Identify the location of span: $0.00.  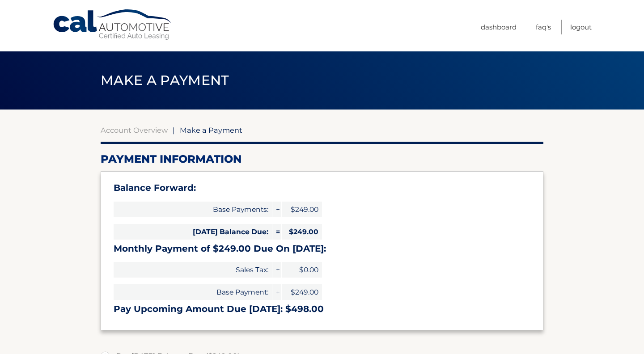
(302, 270).